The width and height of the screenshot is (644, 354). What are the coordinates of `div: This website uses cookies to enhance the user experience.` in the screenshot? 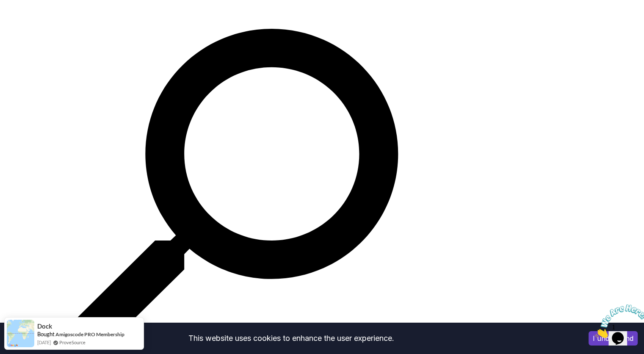 It's located at (291, 338).